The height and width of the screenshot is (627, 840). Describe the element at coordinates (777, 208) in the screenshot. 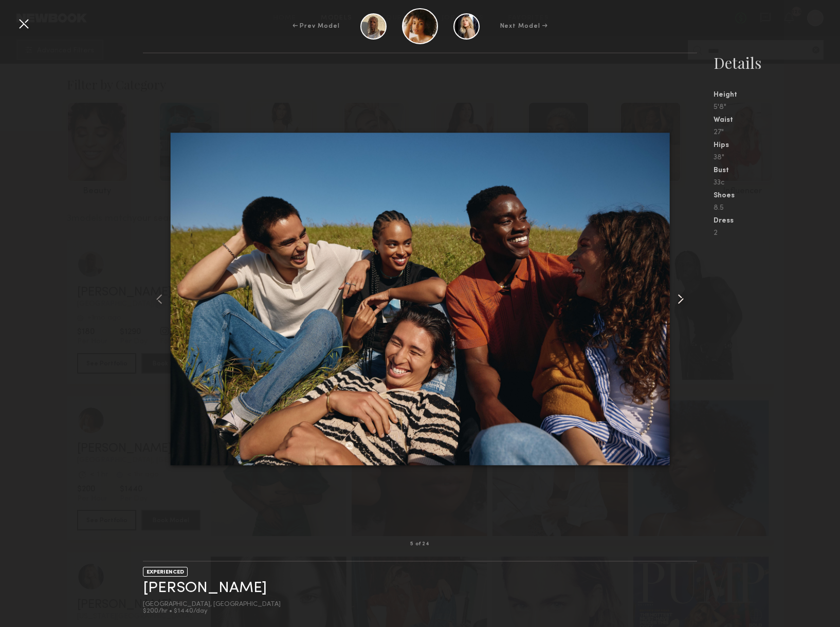

I see `div: 8.5` at that location.